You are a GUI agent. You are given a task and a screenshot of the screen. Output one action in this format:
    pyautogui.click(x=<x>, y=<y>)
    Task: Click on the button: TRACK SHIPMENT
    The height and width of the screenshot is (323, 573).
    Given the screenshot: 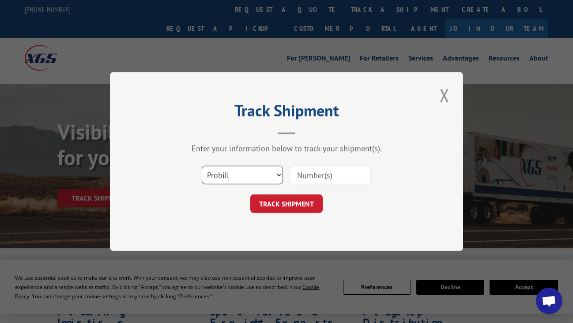 What is the action you would take?
    pyautogui.click(x=286, y=203)
    